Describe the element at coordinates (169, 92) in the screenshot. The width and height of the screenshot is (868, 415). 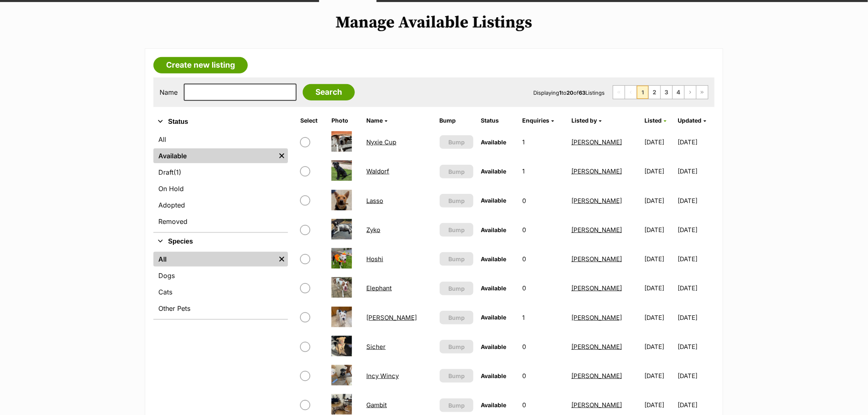
I see `label: Name` at that location.